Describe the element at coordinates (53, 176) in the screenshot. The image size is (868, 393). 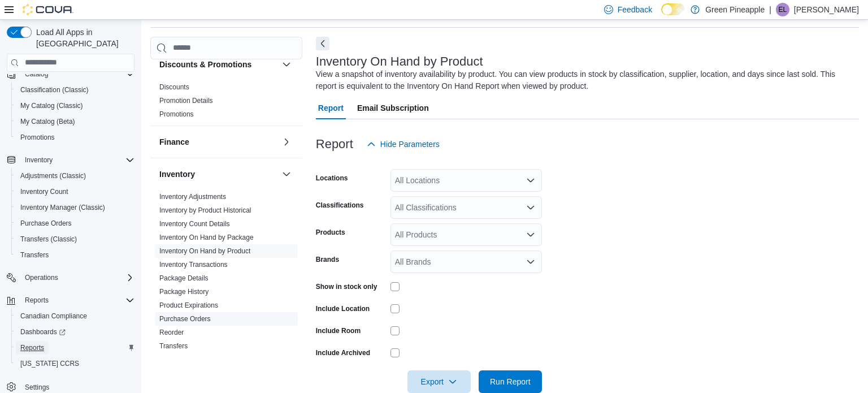
I see `span: Adjustments (Classic)` at that location.